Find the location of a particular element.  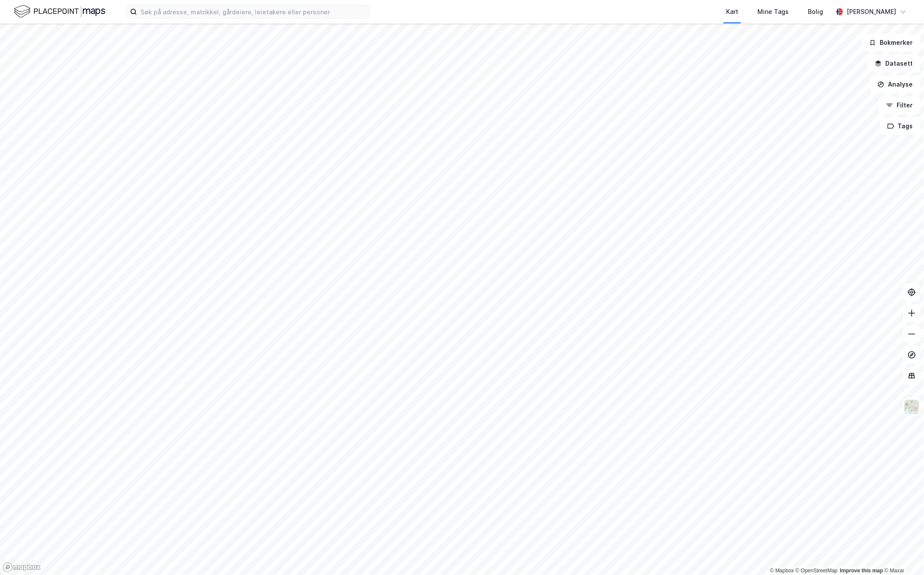

a: Mapbox homepage is located at coordinates (22, 567).